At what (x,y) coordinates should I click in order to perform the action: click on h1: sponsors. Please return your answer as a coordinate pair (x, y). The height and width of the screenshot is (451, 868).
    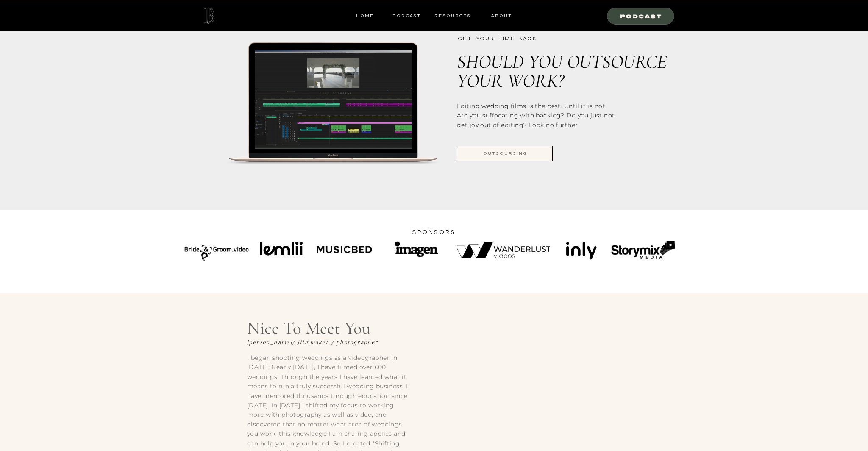
    Looking at the image, I should click on (434, 236).